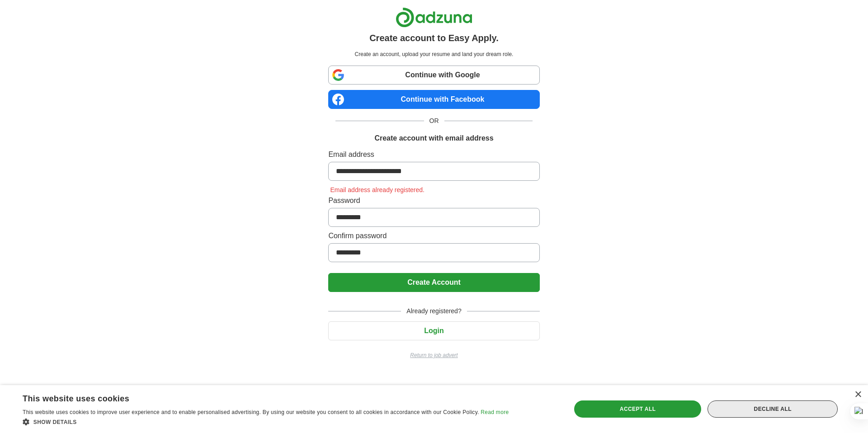  Describe the element at coordinates (773, 409) in the screenshot. I see `div: Decline all` at that location.